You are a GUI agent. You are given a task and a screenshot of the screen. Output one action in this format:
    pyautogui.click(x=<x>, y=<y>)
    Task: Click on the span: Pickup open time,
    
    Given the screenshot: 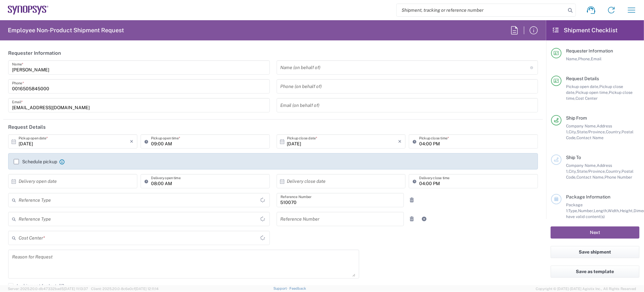 What is the action you would take?
    pyautogui.click(x=592, y=92)
    